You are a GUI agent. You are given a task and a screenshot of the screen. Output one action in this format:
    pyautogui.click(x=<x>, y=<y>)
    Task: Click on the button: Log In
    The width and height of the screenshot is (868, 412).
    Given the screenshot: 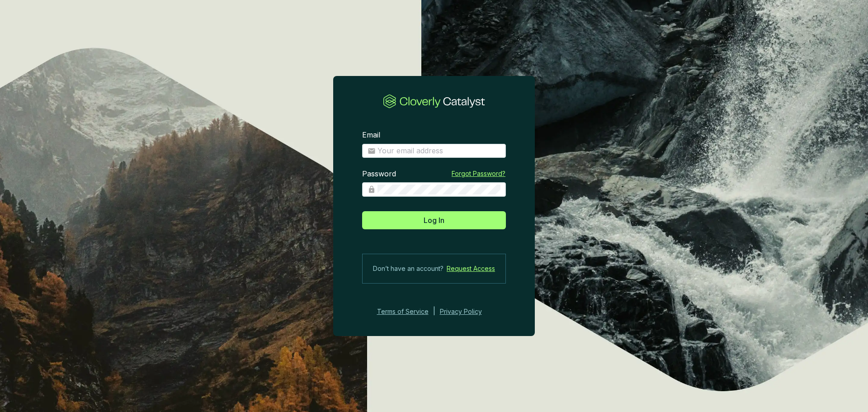 What is the action you would take?
    pyautogui.click(x=434, y=221)
    